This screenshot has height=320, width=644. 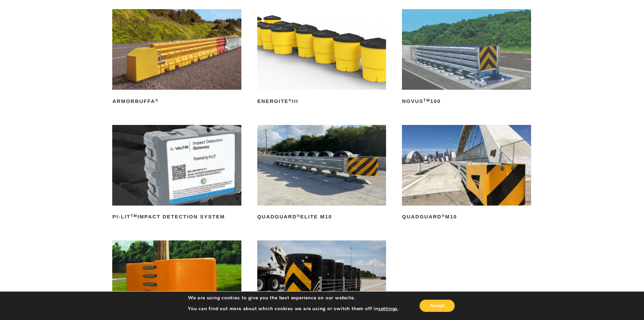 What do you see at coordinates (294, 298) in the screenshot?
I see `p: We are using cookies to give you the best experience on our website.` at bounding box center [294, 298].